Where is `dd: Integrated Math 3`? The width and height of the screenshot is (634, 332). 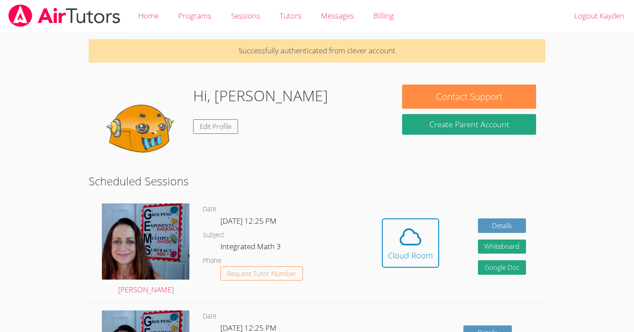 dd: Integrated Math 3 is located at coordinates (251, 248).